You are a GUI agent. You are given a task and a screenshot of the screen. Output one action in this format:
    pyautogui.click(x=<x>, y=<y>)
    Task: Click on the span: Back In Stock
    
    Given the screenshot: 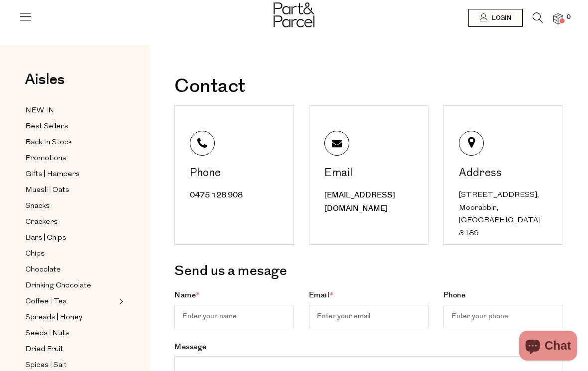 What is the action you would take?
    pyautogui.click(x=48, y=143)
    